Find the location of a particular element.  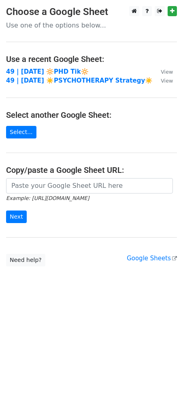

h4: Use a recent Google Sheet: is located at coordinates (91, 59).